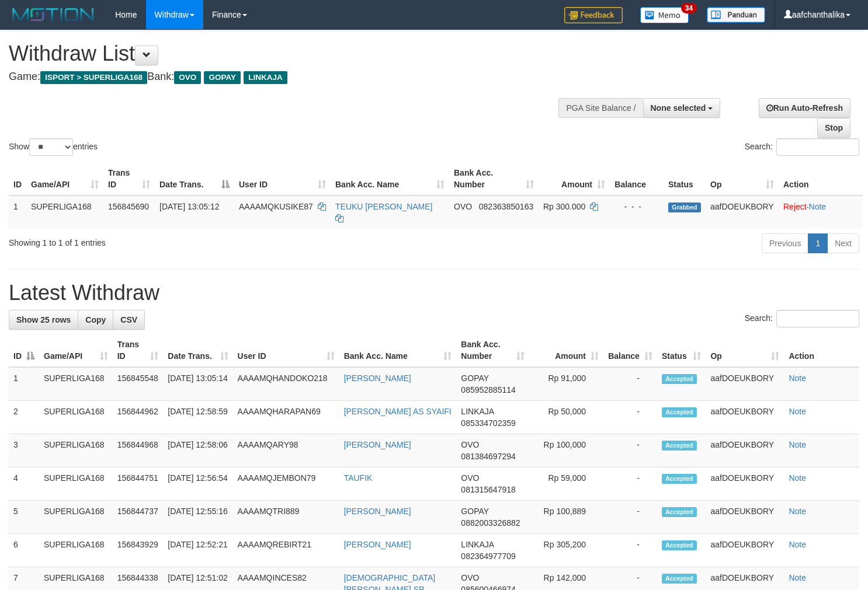  I want to click on span: Copy 0882003326882 to clipboard, so click(490, 523).